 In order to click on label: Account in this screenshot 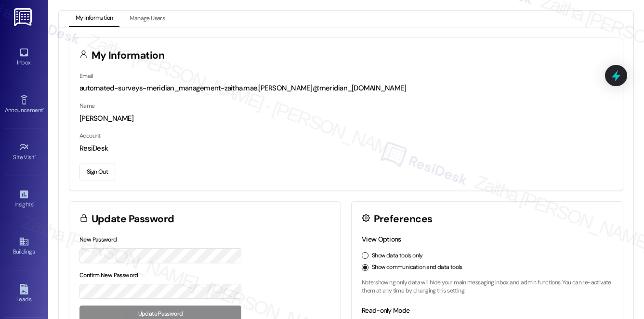, I will do `click(90, 136)`.